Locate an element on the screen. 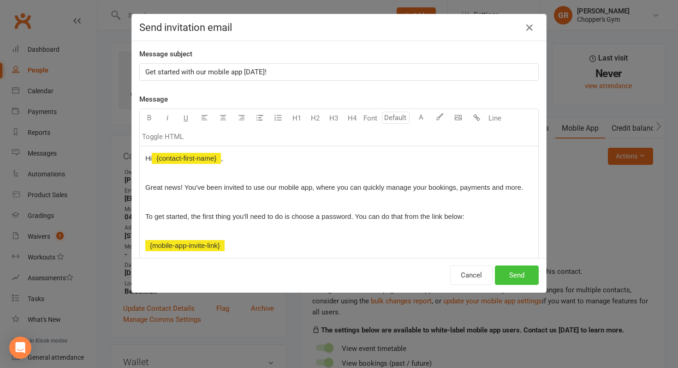 The image size is (678, 368). button: Line is located at coordinates (495, 118).